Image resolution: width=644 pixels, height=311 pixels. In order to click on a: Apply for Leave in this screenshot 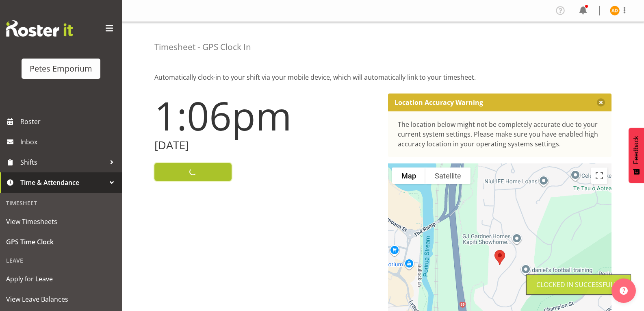, I will do `click(61, 279)`.